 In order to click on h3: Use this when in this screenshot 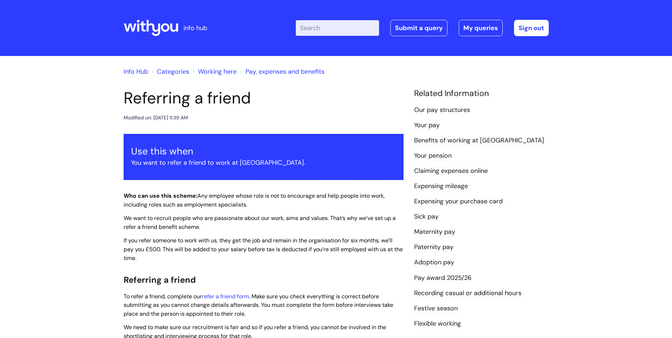, I will do `click(264, 151)`.